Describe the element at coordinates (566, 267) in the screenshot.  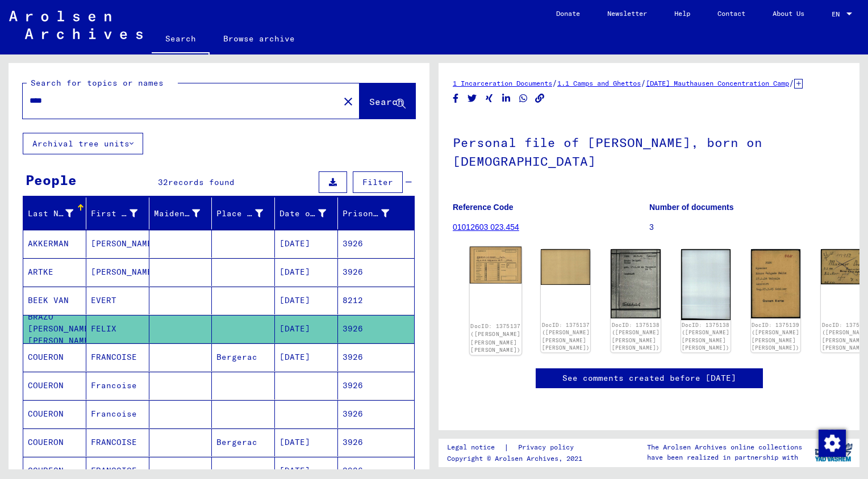
I see `img: 002.jpg` at that location.